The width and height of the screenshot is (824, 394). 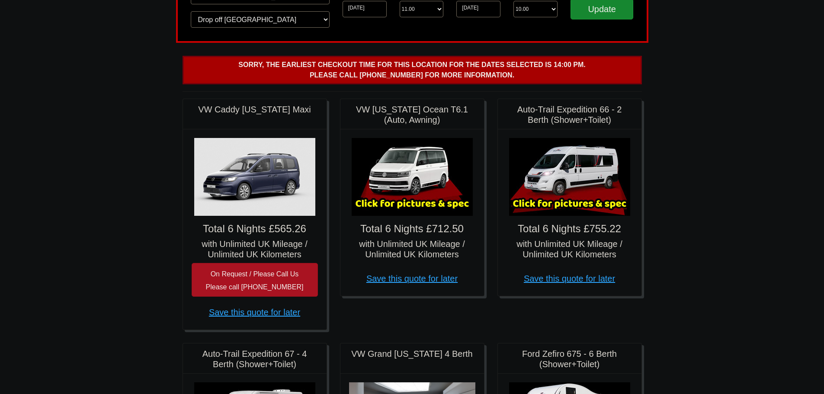 I want to click on h4: Total 6 Nights £565.26, so click(x=255, y=229).